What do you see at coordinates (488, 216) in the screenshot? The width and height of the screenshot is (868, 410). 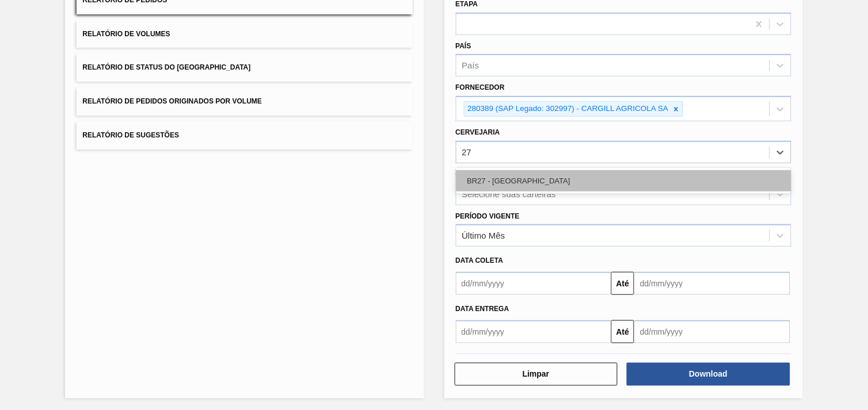 I see `label: Período Vigente` at bounding box center [488, 216].